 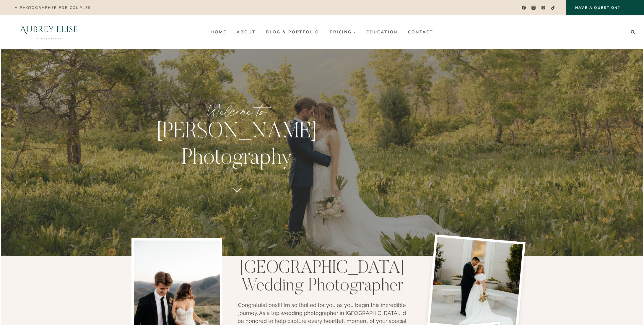 I want to click on a: Contact, so click(x=421, y=32).